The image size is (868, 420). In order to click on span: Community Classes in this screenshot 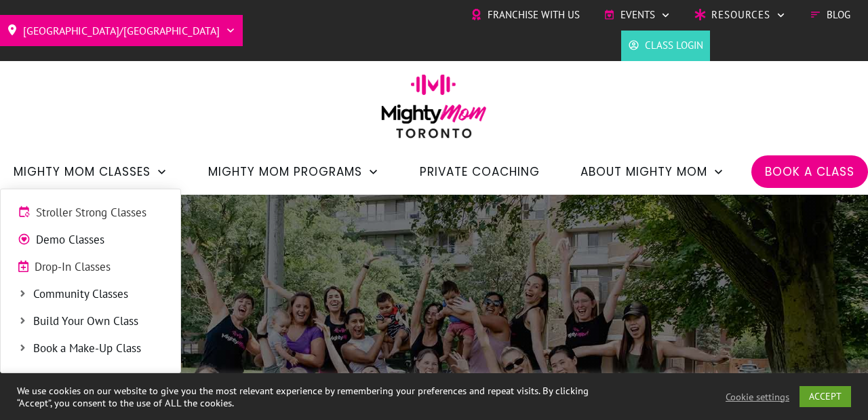, I will do `click(98, 294)`.